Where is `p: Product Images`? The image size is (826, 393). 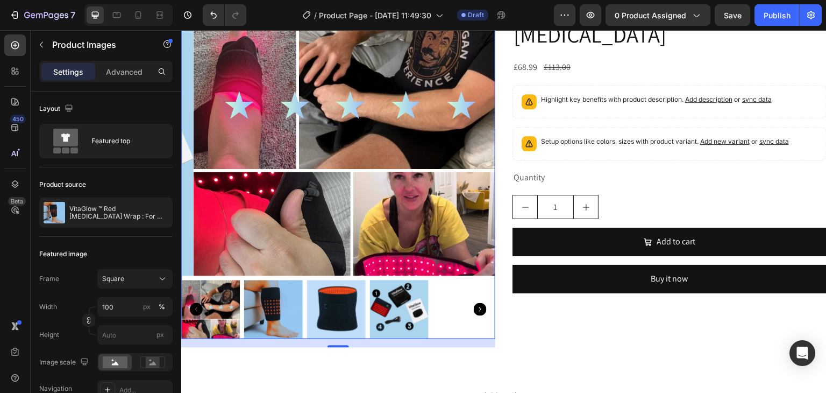 p: Product Images is located at coordinates (98, 45).